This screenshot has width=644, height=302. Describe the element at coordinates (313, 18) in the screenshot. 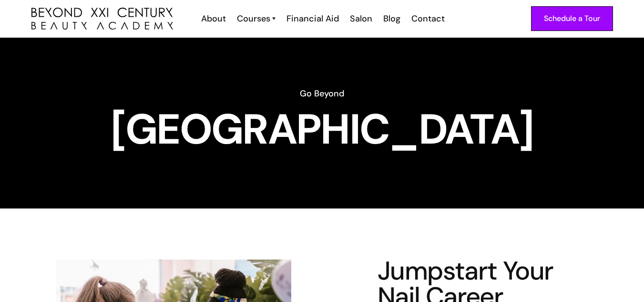

I see `div: Financial Aid` at that location.